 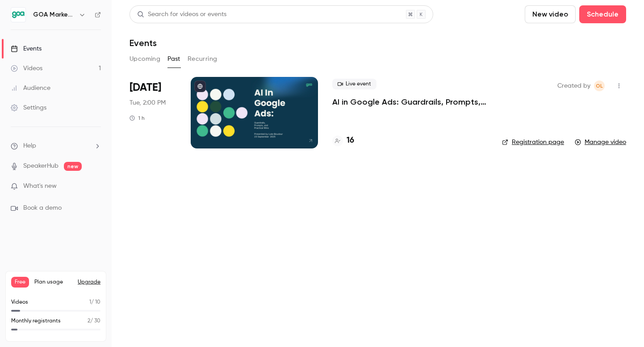 What do you see at coordinates (20, 282) in the screenshot?
I see `span: Free` at bounding box center [20, 282].